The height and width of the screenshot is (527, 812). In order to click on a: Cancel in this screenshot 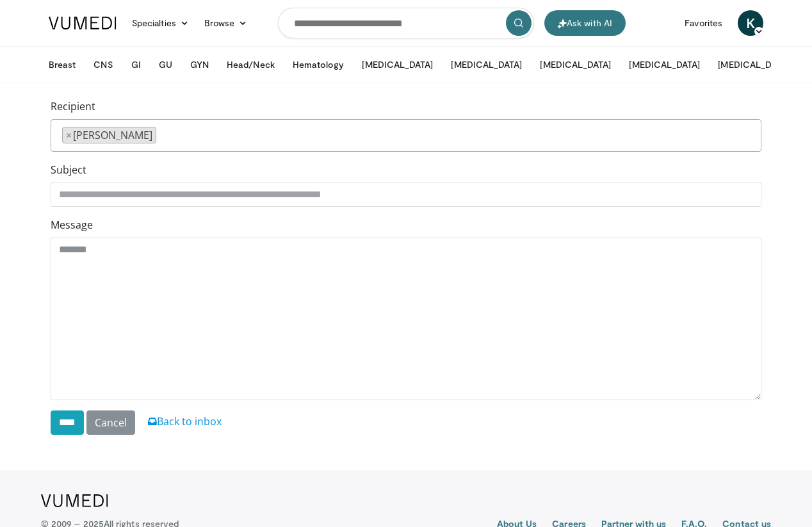, I will do `click(111, 423)`.